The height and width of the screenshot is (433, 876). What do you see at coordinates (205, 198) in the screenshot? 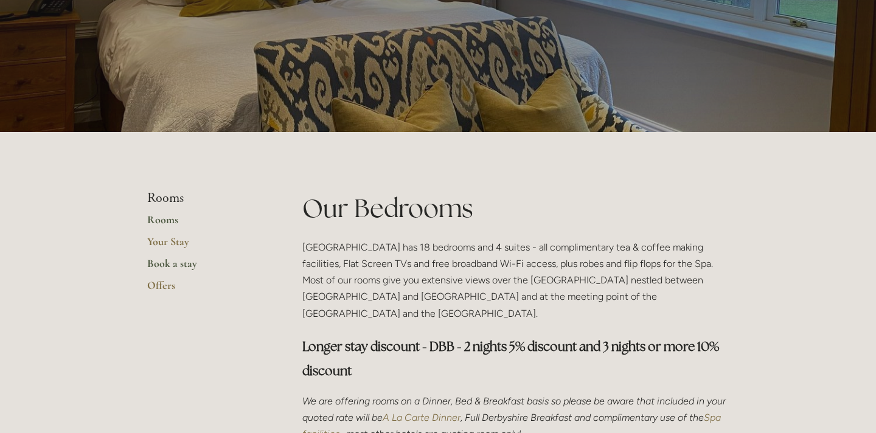
I see `li: Rooms` at bounding box center [205, 198].